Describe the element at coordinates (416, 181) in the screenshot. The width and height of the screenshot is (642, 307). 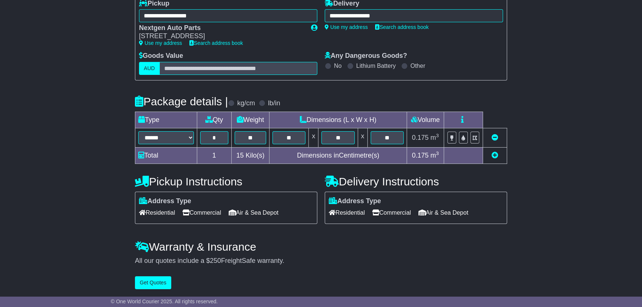
I see `h4: Delivery Instructions` at that location.